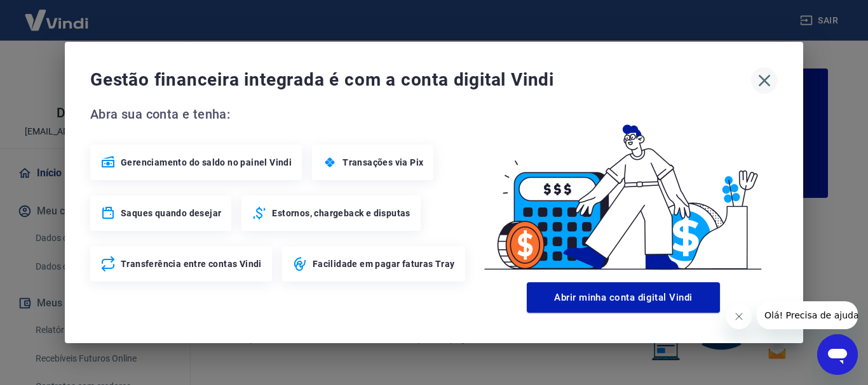  Describe the element at coordinates (384, 265) in the screenshot. I see `span: Facilidade em pagar faturas Tray` at that location.